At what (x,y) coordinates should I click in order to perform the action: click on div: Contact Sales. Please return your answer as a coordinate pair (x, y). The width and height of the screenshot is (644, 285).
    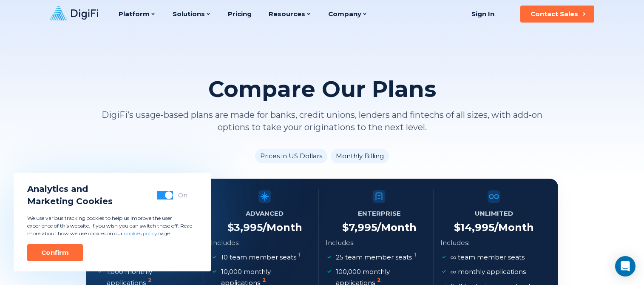
    Looking at the image, I should click on (554, 14).